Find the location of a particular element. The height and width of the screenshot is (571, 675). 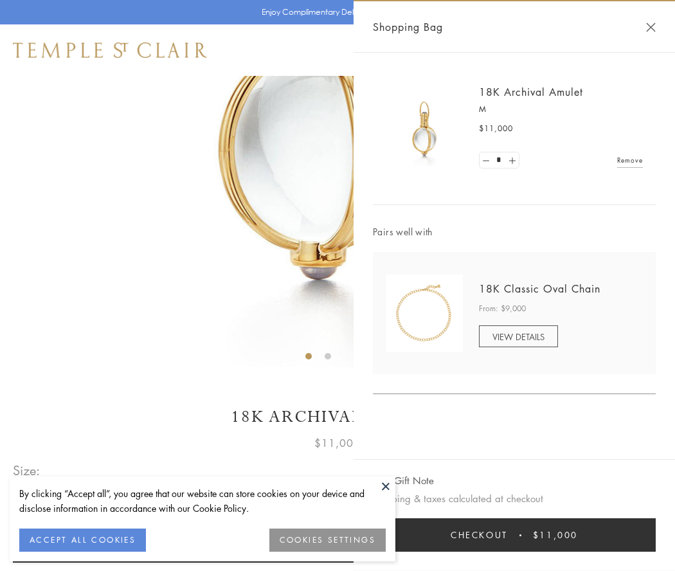

a: Remove is located at coordinates (630, 160).